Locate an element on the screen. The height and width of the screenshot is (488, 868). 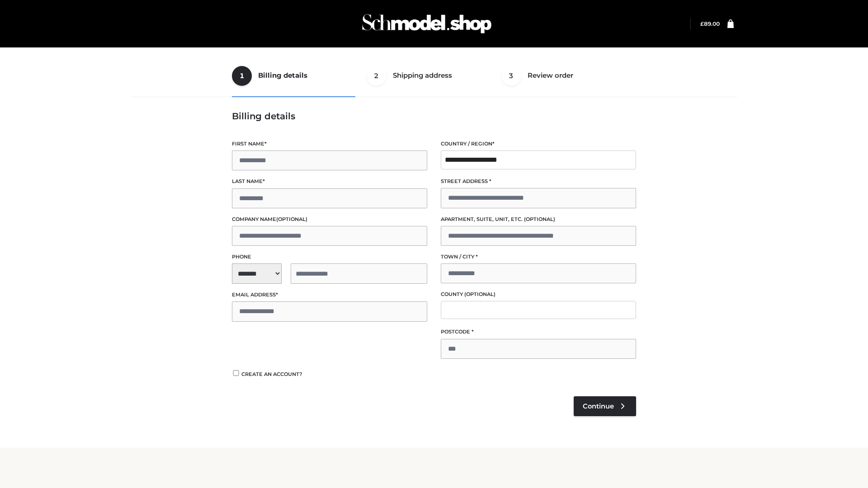
h3: Billing details is located at coordinates (434, 116).